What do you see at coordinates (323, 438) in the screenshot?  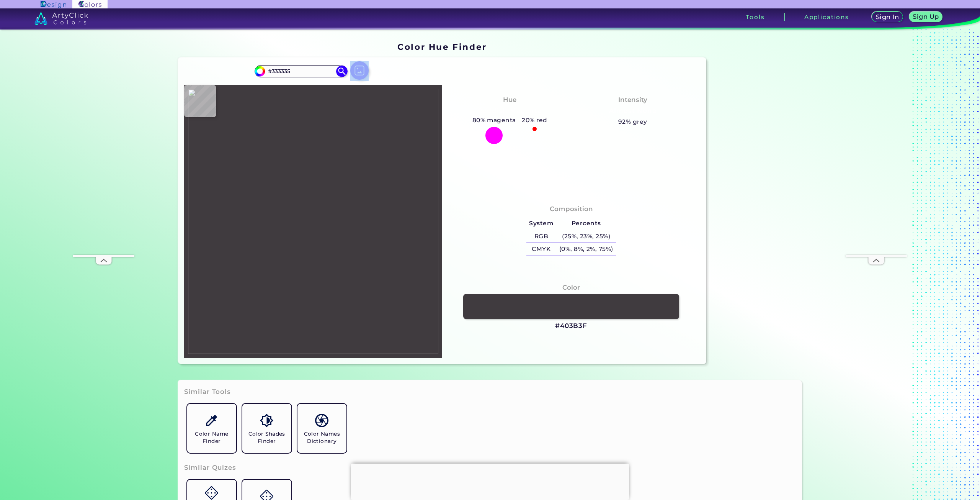 I see `h5: Color Names Dictionary` at bounding box center [323, 438].